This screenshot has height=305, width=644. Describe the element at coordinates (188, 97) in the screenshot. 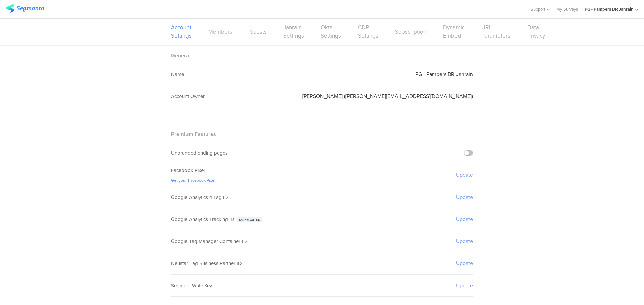

I see `sg-field-title: Account Owner` at that location.